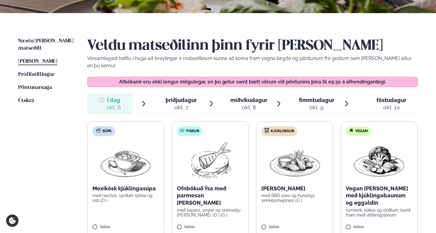 The height and width of the screenshot is (233, 436). Describe the element at coordinates (36, 75) in the screenshot. I see `a: Prófílstillingar` at that location.